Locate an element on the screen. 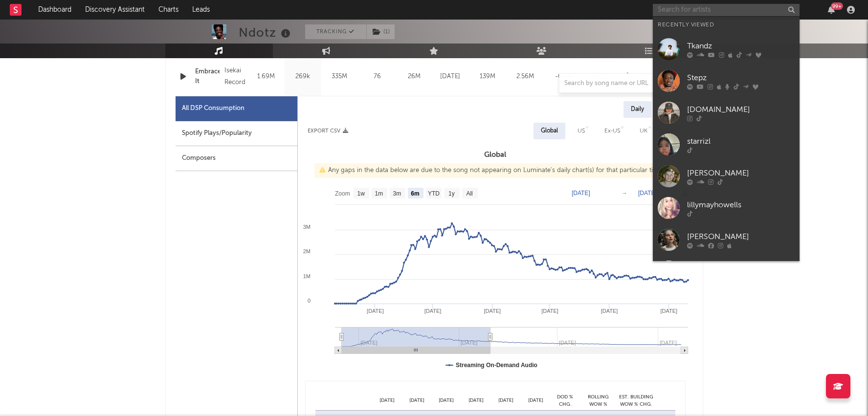 This screenshot has width=868, height=416. div: 269k is located at coordinates (303, 77).